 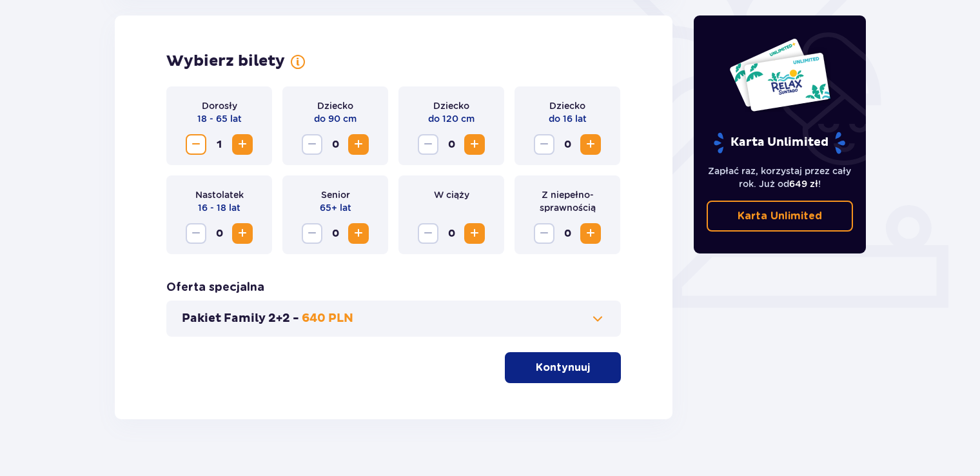 What do you see at coordinates (780, 216) in the screenshot?
I see `a: Karta Unlimited` at bounding box center [780, 216].